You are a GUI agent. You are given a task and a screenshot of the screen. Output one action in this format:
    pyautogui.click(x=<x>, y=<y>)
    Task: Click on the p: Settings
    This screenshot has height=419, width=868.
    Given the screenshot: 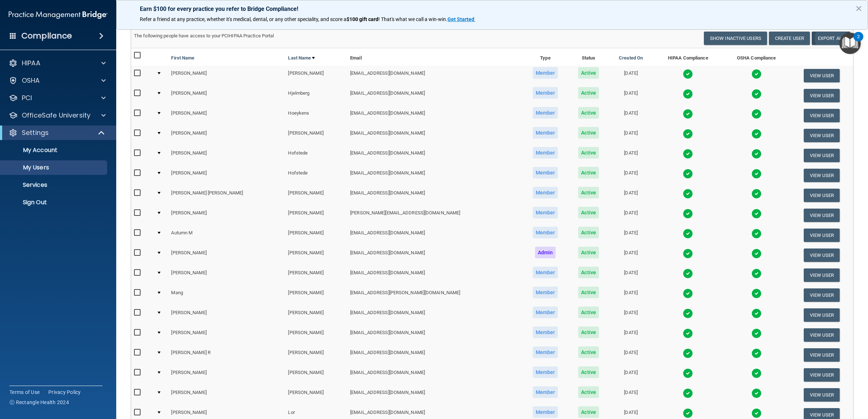 What is the action you would take?
    pyautogui.click(x=35, y=133)
    